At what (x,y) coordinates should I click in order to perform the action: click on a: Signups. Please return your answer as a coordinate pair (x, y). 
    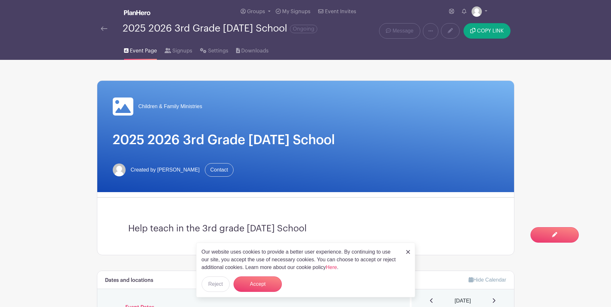
    Looking at the image, I should click on (179, 50).